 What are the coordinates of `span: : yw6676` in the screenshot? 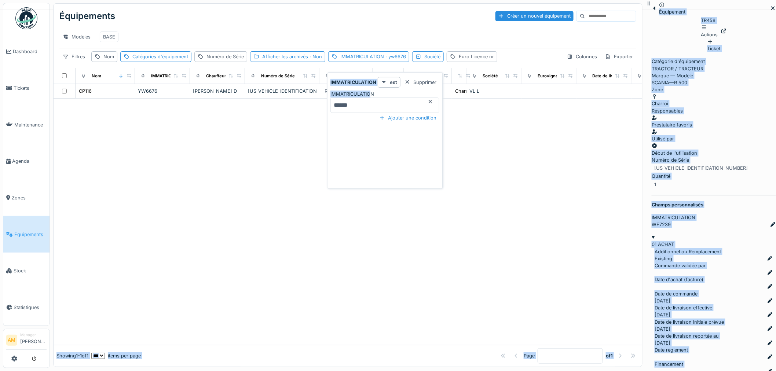 It's located at (395, 56).